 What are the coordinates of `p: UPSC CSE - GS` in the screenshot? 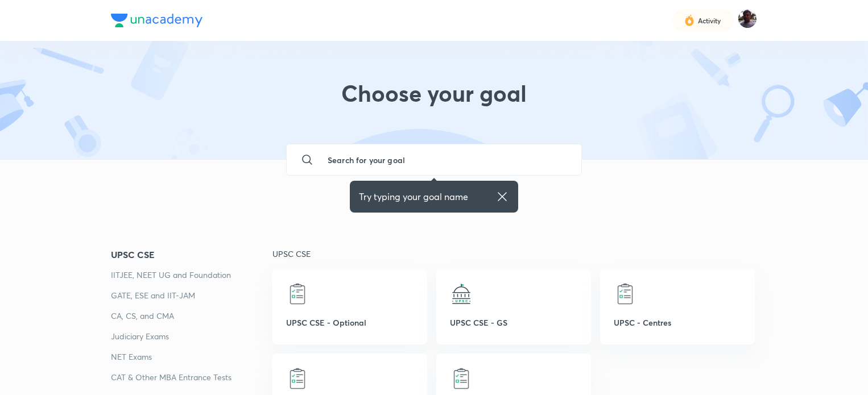 It's located at (514, 322).